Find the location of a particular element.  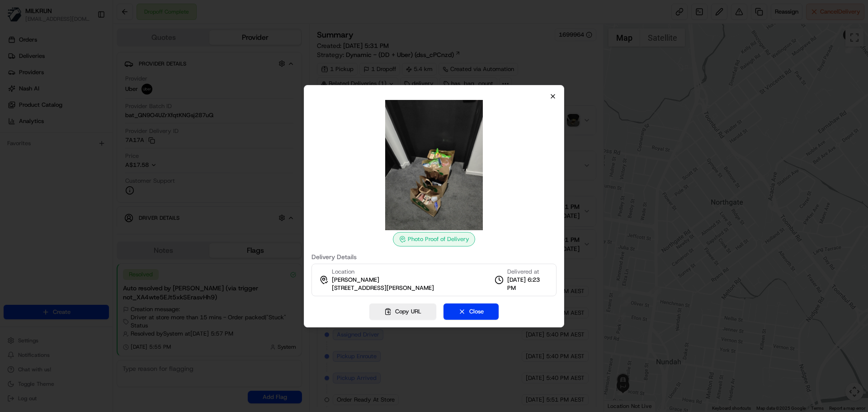

span: Location is located at coordinates (343, 272).